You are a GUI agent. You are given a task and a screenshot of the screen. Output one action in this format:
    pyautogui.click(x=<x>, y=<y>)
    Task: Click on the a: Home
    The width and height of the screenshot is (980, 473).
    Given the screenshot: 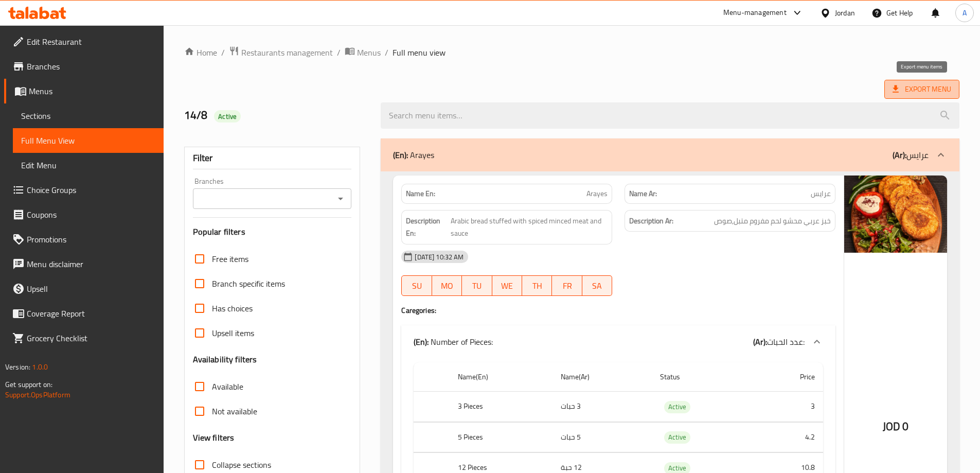 What is the action you would take?
    pyautogui.click(x=201, y=53)
    